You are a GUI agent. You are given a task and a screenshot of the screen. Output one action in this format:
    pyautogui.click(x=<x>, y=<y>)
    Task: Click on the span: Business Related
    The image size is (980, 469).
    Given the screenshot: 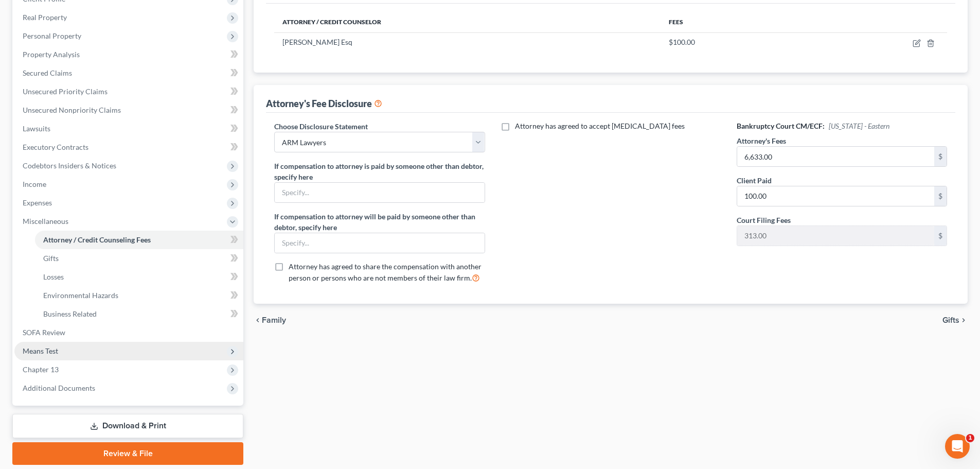 What is the action you would take?
    pyautogui.click(x=70, y=313)
    